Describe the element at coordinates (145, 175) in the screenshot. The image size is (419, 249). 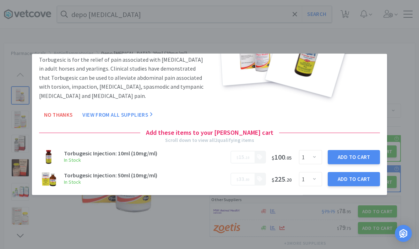
I see `h3: Torbugesic Injection: 50ml (10mg/ml)` at that location.